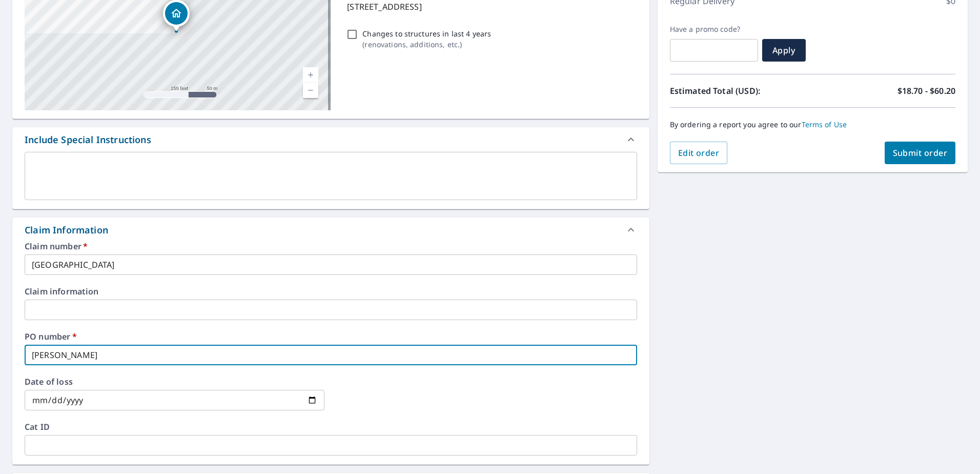  Describe the element at coordinates (714, 29) in the screenshot. I see `label: Have a promo code?` at that location.